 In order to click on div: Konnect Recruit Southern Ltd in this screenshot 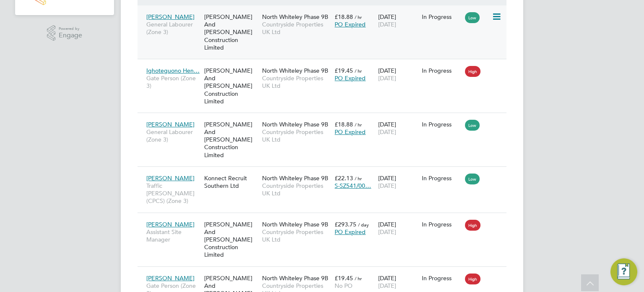, I will do `click(231, 182)`.